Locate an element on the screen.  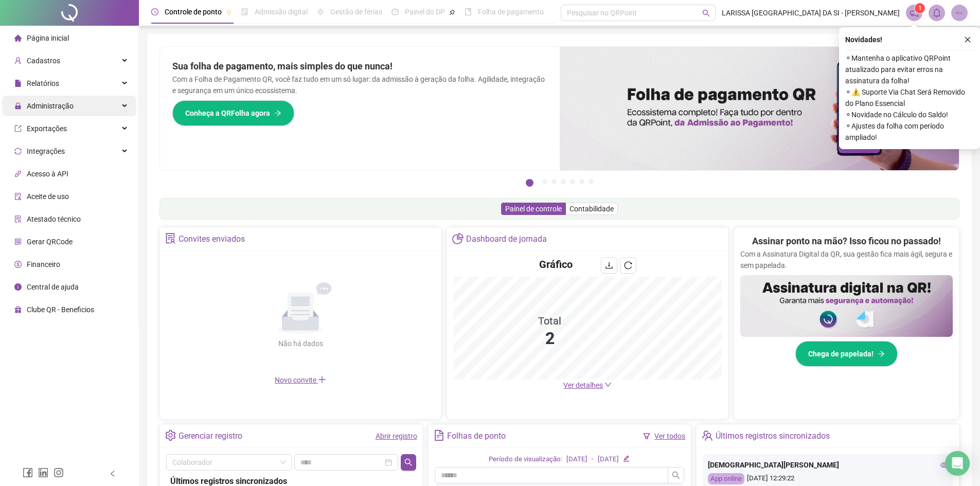
span: file-done is located at coordinates (245, 12).